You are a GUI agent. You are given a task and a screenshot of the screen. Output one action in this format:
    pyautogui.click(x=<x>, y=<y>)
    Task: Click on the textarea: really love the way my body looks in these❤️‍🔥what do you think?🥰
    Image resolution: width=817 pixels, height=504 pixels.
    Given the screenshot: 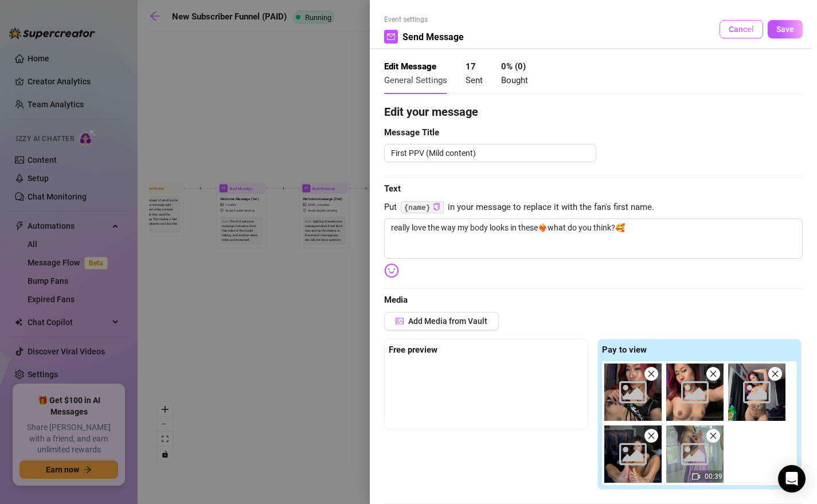 What is the action you would take?
    pyautogui.click(x=594, y=239)
    